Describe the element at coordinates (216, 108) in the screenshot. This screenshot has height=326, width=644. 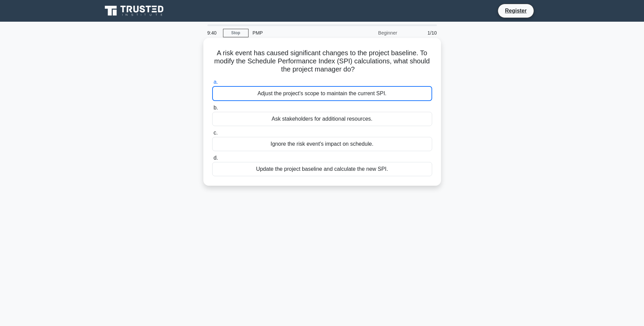
I see `span: b.` at that location.